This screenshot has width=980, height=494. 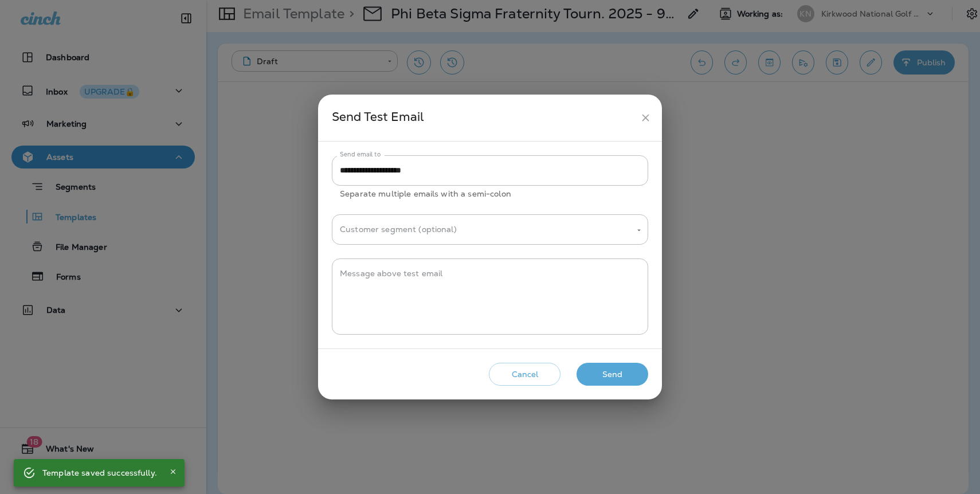 What do you see at coordinates (645, 117) in the screenshot?
I see `button: close` at bounding box center [645, 117].